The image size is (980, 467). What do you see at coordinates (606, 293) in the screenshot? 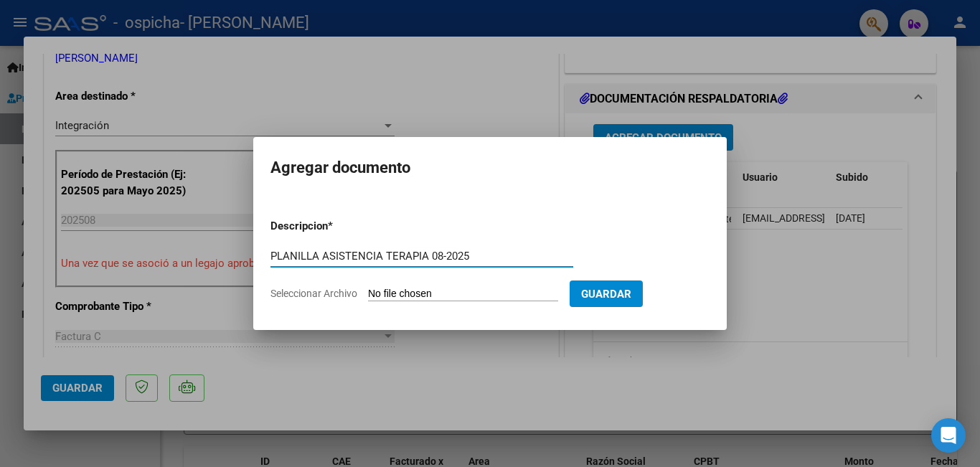
I see `button: Guardar` at bounding box center [606, 293].